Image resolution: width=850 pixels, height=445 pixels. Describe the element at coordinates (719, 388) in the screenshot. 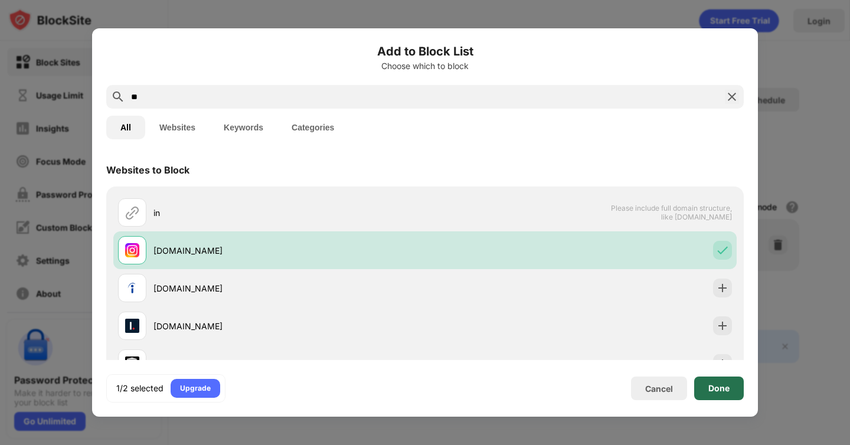

I see `div: Done` at that location.